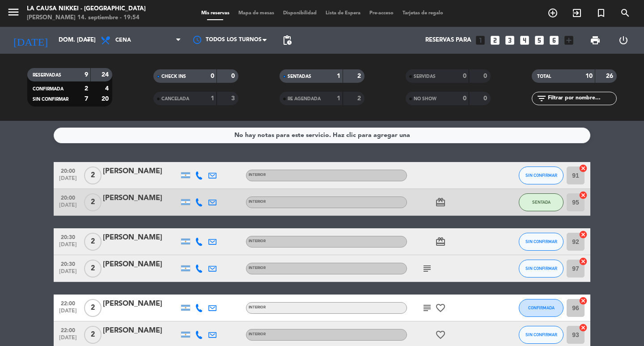 The image size is (644, 346). What do you see at coordinates (287, 40) in the screenshot?
I see `span: pending_actions` at bounding box center [287, 40].